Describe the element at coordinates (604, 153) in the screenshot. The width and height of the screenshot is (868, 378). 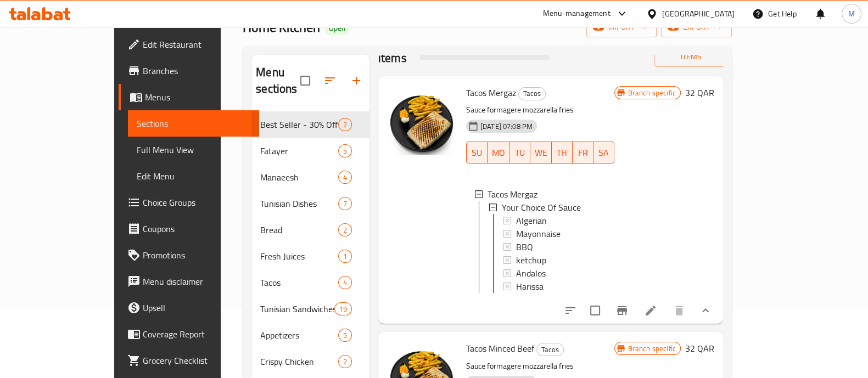
I see `button: SA` at that location.